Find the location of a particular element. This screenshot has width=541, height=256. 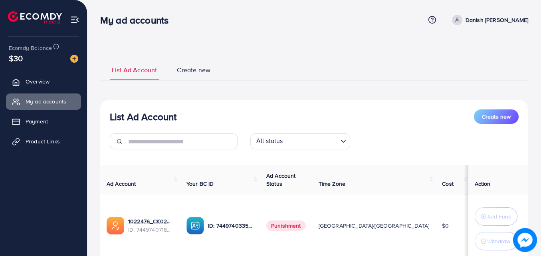

h3: My ad accounts is located at coordinates (137, 20).